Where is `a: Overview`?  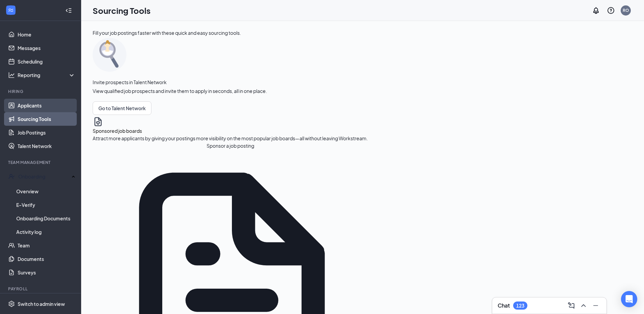
a: Overview is located at coordinates (46, 191).